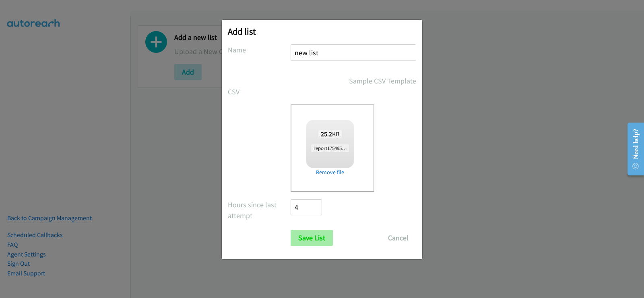 This screenshot has height=298, width=644. I want to click on a: Remove file, so click(330, 172).